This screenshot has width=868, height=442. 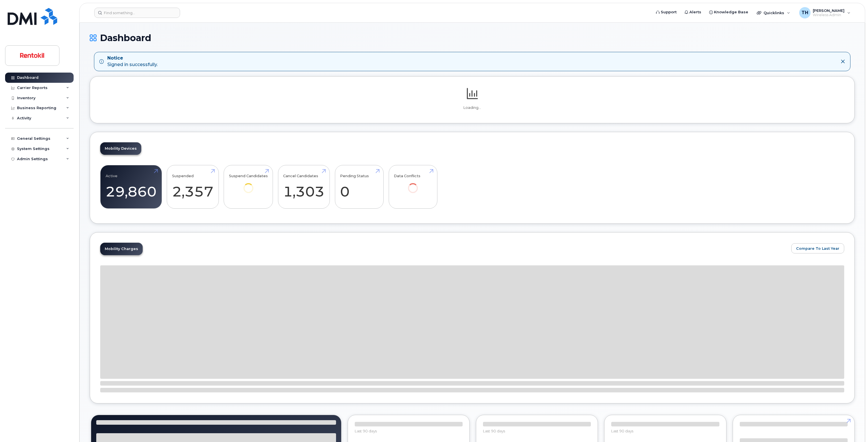 I want to click on a: Data Conflicts, so click(x=413, y=184).